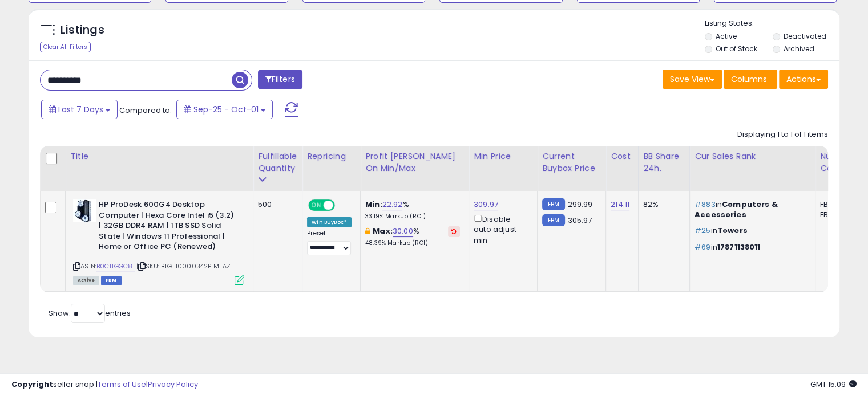 Image resolution: width=868 pixels, height=396 pixels. I want to click on p: 48.39% Markup (ROI), so click(412, 243).